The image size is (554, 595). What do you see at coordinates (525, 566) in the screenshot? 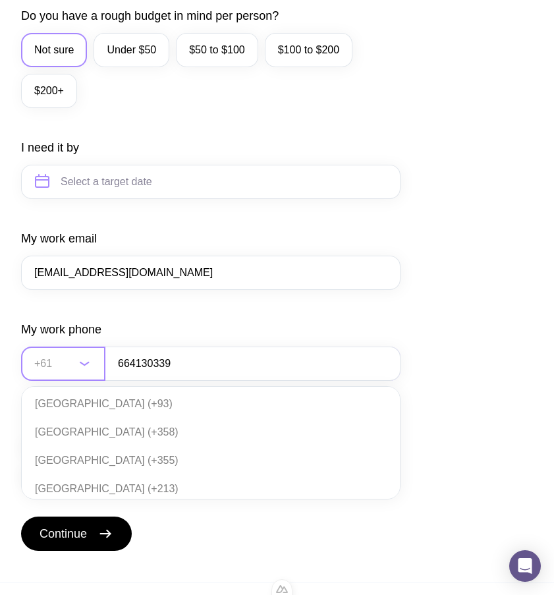
I see `div: Open Intercom Messenger` at bounding box center [525, 566].